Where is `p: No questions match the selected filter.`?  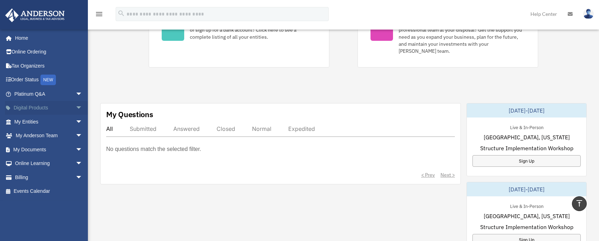 p: No questions match the selected filter. is located at coordinates (154, 149).